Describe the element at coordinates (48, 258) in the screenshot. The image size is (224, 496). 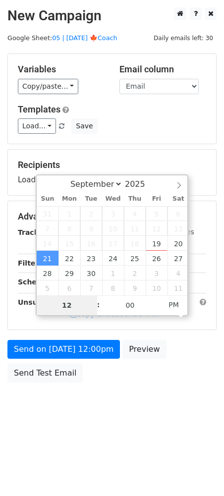
I see `span: September 21, 2025` at that location.